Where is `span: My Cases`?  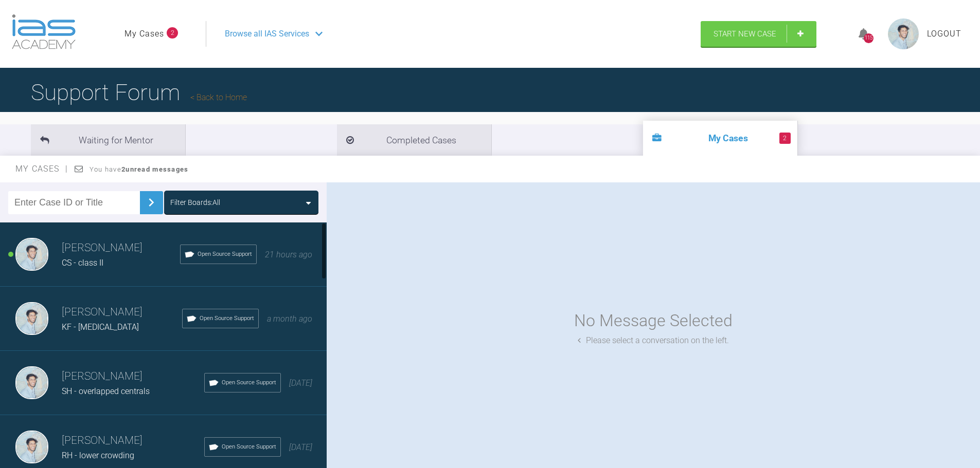
span: My Cases is located at coordinates (42, 168).